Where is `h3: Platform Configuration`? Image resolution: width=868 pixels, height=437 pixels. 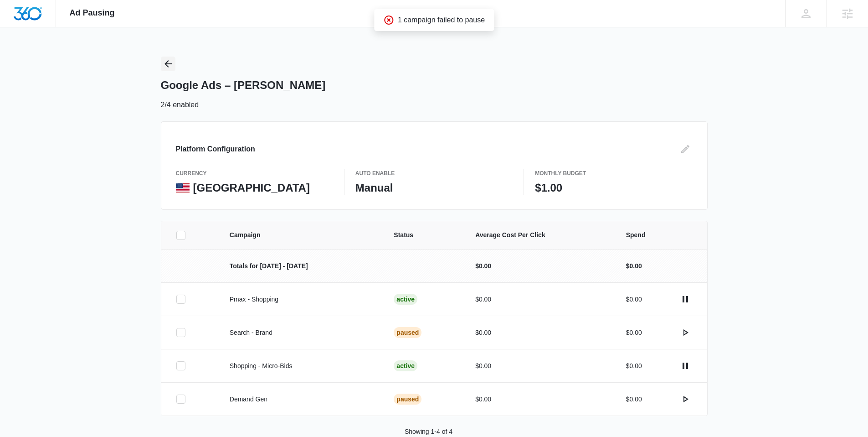 h3: Platform Configuration is located at coordinates (216, 149).